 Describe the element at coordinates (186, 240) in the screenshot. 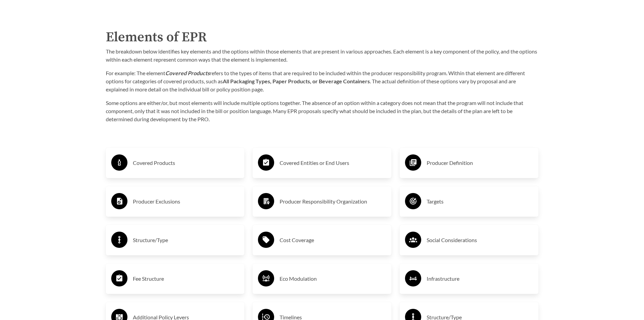

I see `h3: Structure/Type` at that location.